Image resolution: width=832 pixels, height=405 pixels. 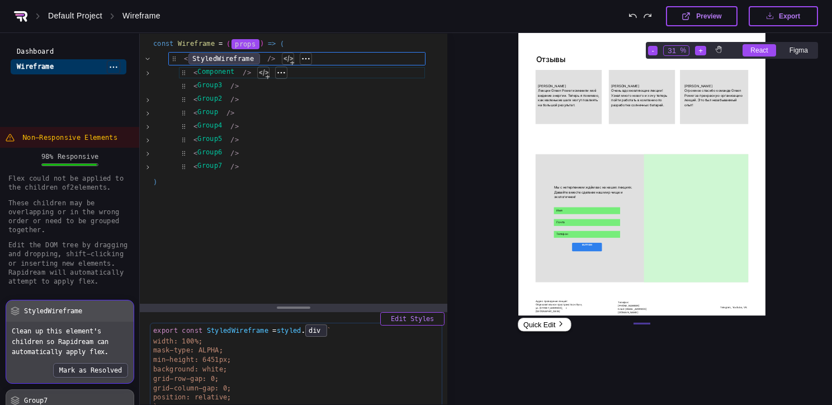 What do you see at coordinates (70, 156) in the screenshot?
I see `div: 98 % Responsive` at bounding box center [70, 156].